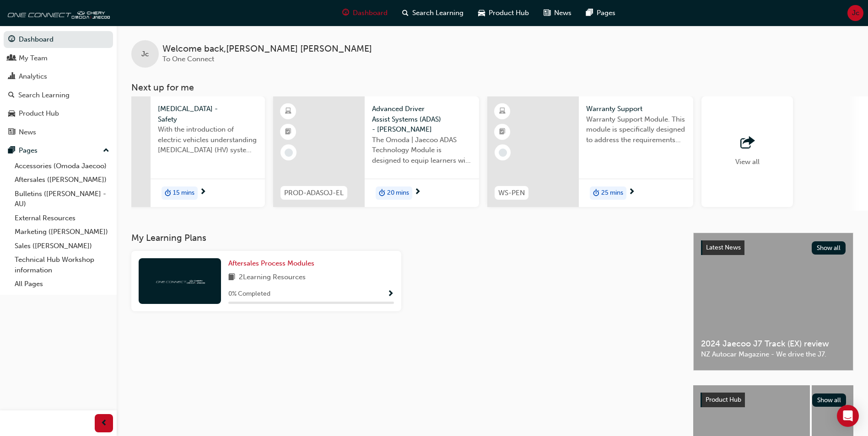 This screenshot has height=436, width=868. What do you see at coordinates (58, 39) in the screenshot?
I see `a: Dashboard` at bounding box center [58, 39].